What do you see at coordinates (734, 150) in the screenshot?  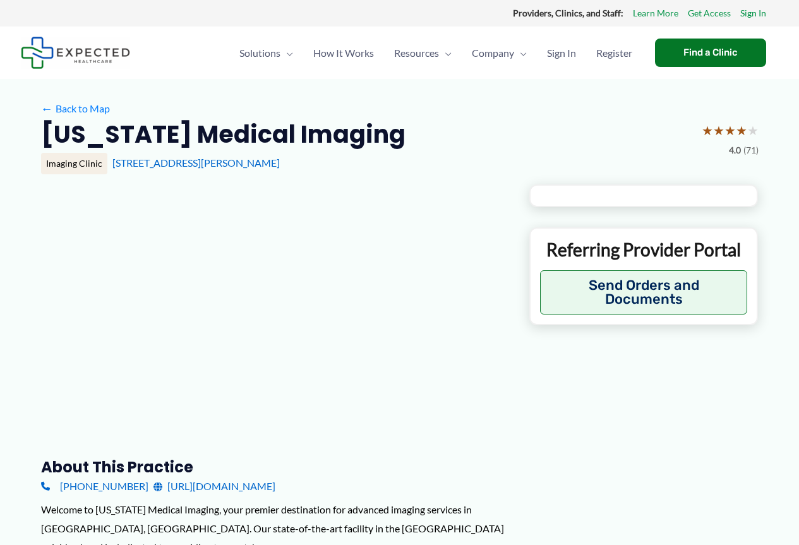 I see `span: 4.0` at bounding box center [734, 150].